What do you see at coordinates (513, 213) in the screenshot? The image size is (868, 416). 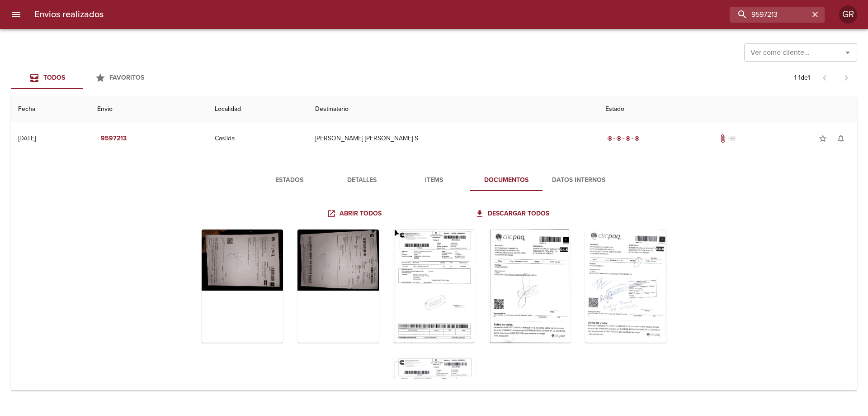 I see `span: Descargar todos` at bounding box center [513, 213].